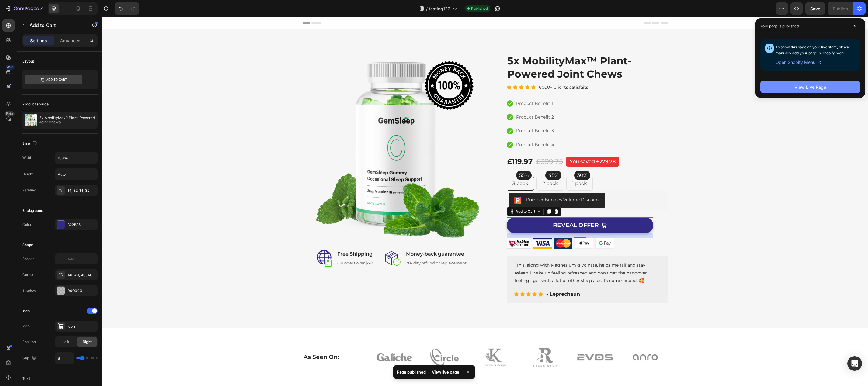  Describe the element at coordinates (480, 158) in the screenshot. I see `p: 30%` at that location.